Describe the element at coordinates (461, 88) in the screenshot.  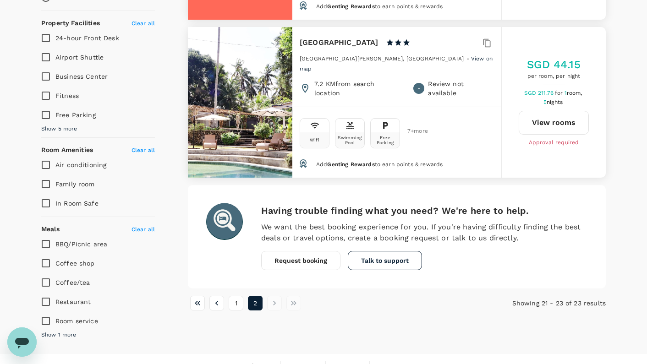
I see `p: Review not available` at that location.